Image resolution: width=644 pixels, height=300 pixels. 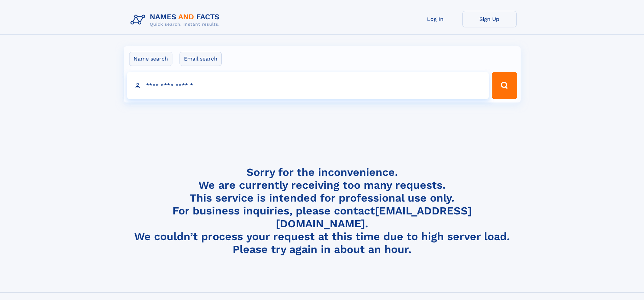 What do you see at coordinates (308, 85) in the screenshot?
I see `input: search input` at bounding box center [308, 85].